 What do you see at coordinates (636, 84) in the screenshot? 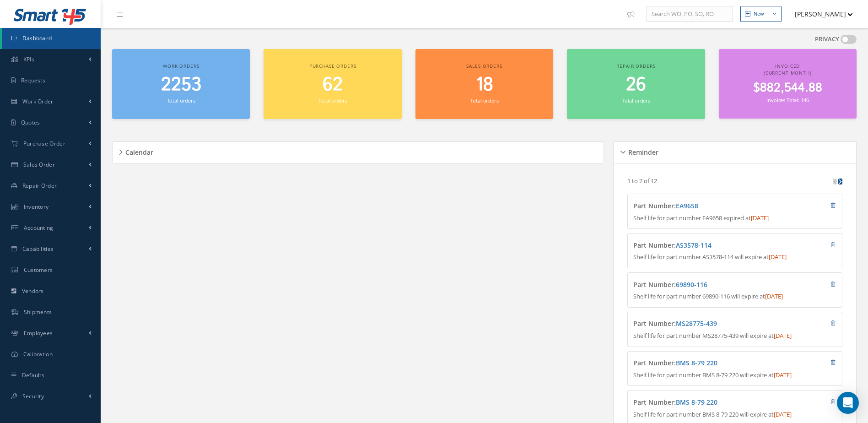
I see `a: Repair orders 26 Total orders` at bounding box center [636, 84].